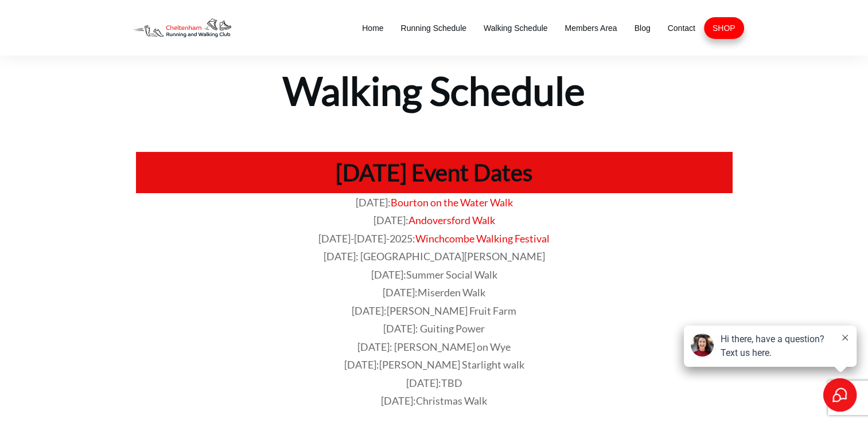 Image resolution: width=868 pixels, height=423 pixels. I want to click on span: Bourton on the Water Walk, so click(451, 202).